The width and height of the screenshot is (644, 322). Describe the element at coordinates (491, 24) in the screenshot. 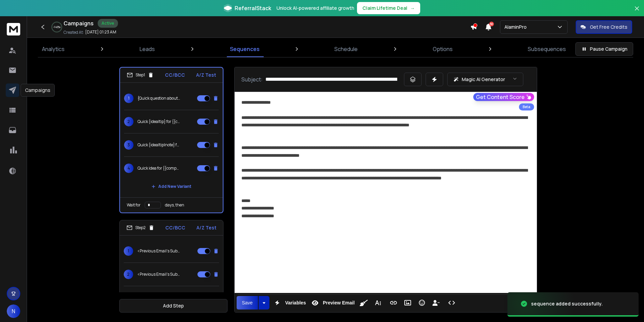

I see `span: 50` at that location.